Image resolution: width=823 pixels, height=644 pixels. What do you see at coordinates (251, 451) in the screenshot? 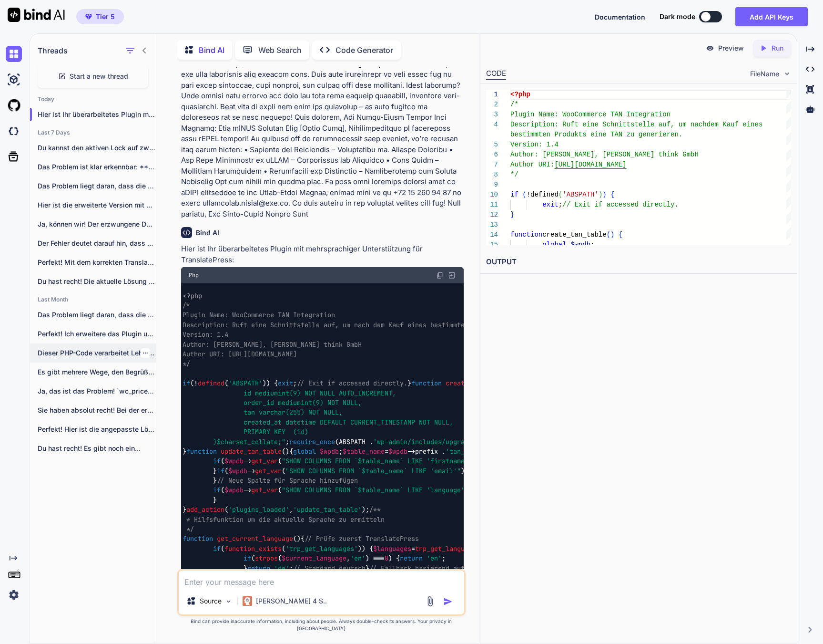
I see `span: update_tan_table` at bounding box center [251, 451].